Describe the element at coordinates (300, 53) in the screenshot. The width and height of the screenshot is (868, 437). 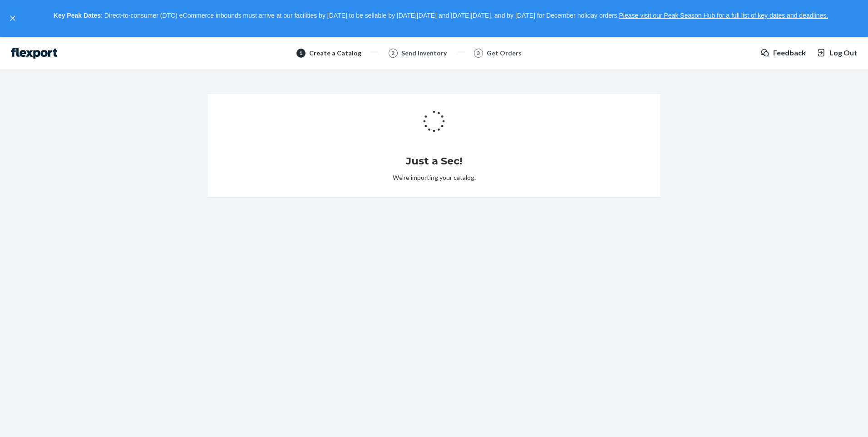
I see `span: 1` at that location.